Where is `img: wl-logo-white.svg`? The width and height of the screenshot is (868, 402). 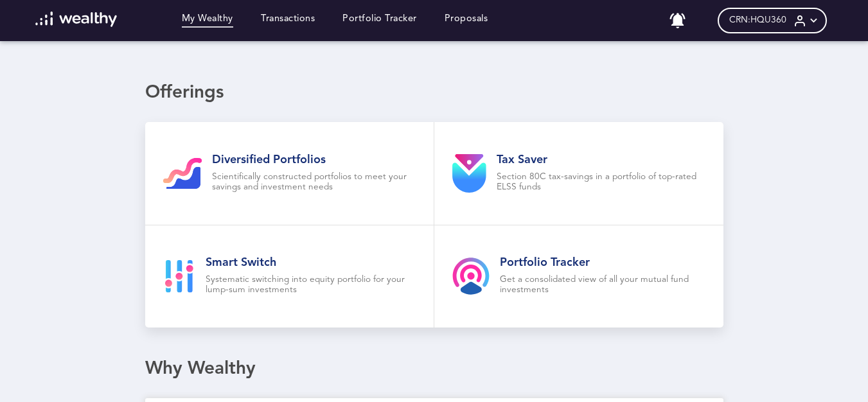
img: wl-logo-white.svg is located at coordinates (76, 19).